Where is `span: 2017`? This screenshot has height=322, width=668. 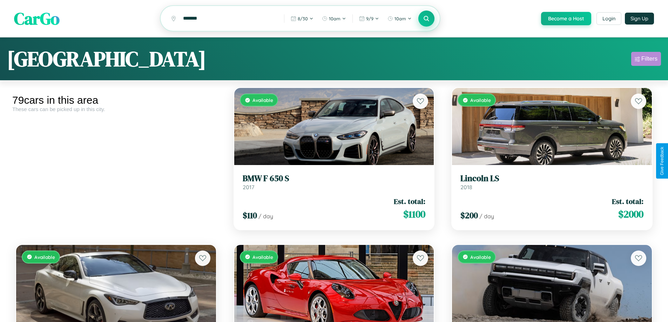 span: 2017 is located at coordinates (248, 187).